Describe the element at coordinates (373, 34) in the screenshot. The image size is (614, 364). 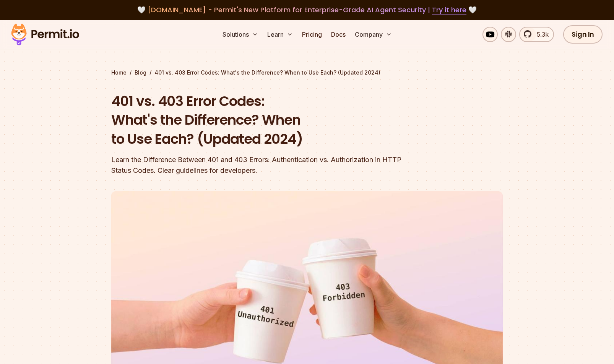
I see `button: Company` at that location.